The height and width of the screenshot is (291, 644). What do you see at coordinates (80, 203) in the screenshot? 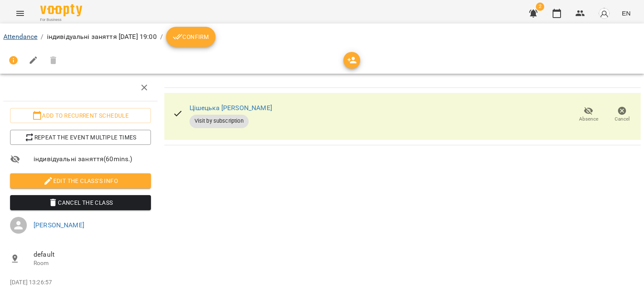
I see `span: Cancel the class` at bounding box center [80, 203].